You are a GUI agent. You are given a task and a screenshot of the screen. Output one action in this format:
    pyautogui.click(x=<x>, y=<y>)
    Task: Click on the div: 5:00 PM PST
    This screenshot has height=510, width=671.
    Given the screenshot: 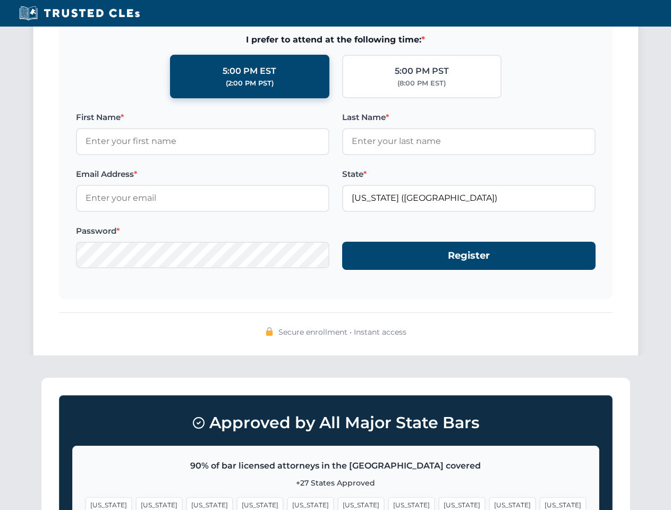 What is the action you would take?
    pyautogui.click(x=422, y=71)
    